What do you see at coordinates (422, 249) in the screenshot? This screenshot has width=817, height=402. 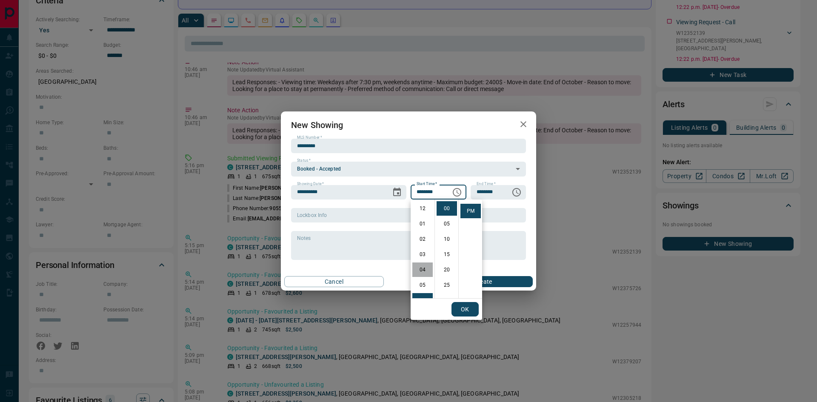 I see `ul: Select hours` at bounding box center [422, 249].